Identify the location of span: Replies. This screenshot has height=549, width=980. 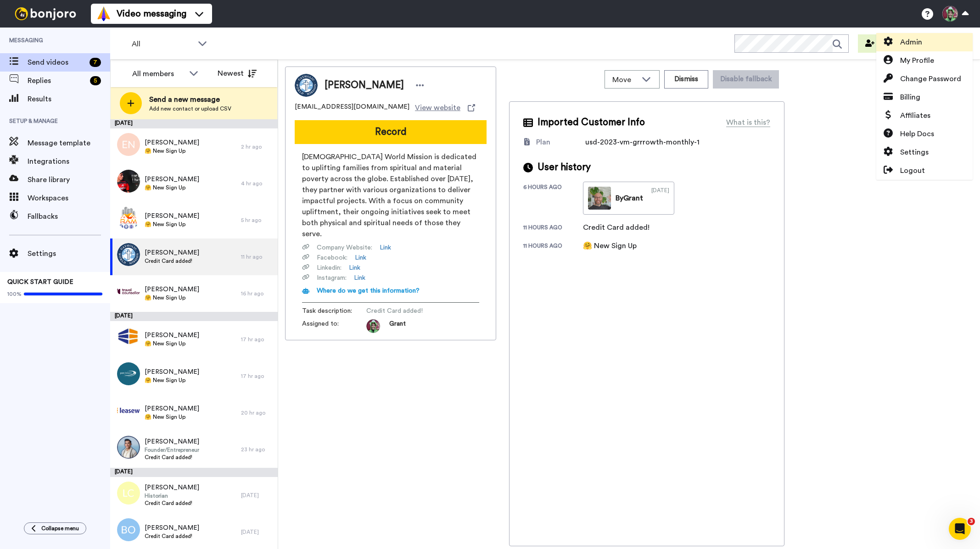
(56, 80).